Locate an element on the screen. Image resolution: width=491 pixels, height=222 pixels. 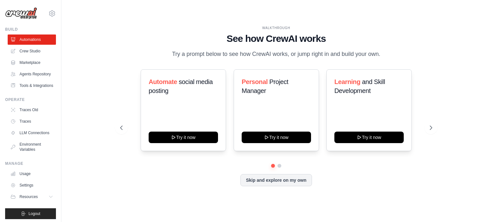
a: Settings is located at coordinates (32, 186).